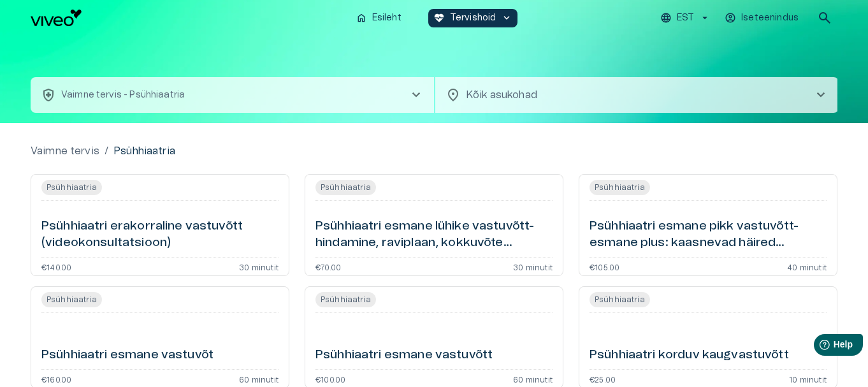 This screenshot has height=387, width=868. What do you see at coordinates (379, 18) in the screenshot?
I see `button: homeEsileht` at bounding box center [379, 18].